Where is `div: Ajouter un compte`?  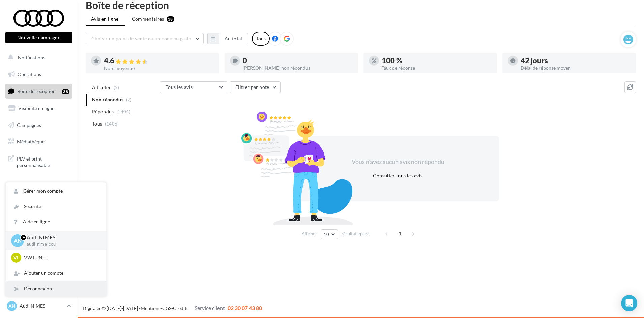 div: Ajouter un compte is located at coordinates (56, 273).